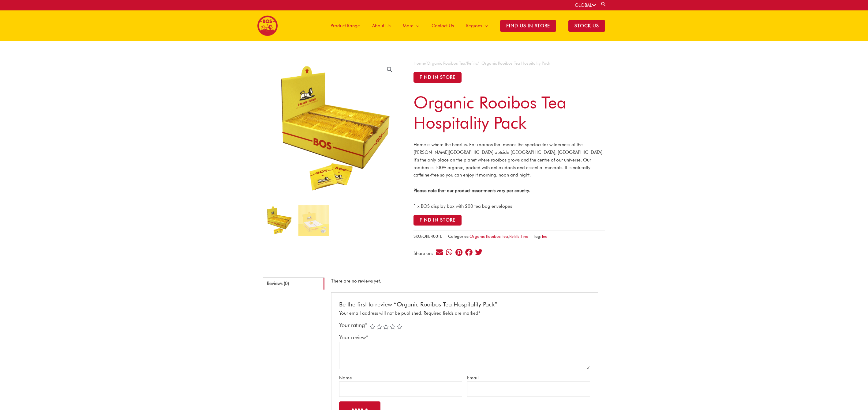 Image resolution: width=868 pixels, height=410 pixels. What do you see at coordinates (472, 190) in the screenshot?
I see `strong: Please note that our product assortments vary per country.` at bounding box center [472, 190].